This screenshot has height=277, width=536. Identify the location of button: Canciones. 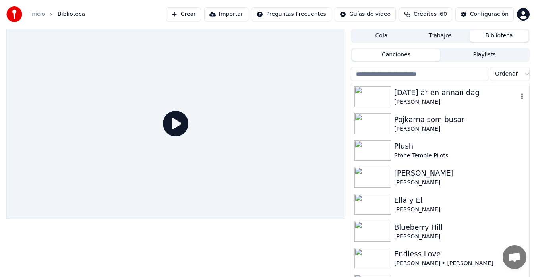
(396, 55).